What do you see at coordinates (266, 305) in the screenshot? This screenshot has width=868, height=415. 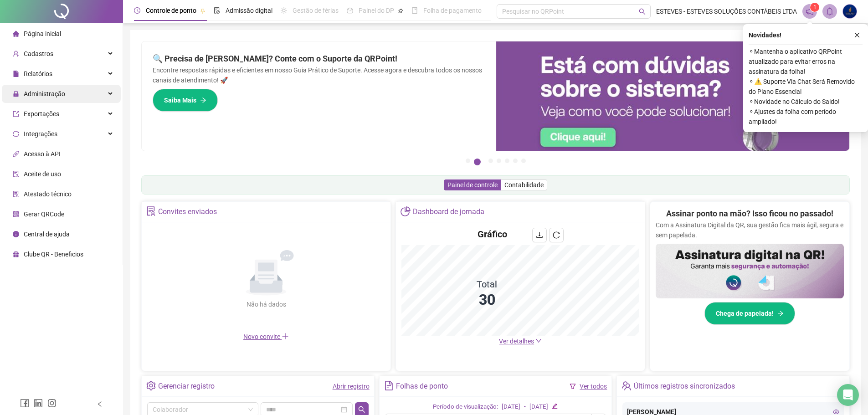 I see `div: Não há dados` at bounding box center [266, 305].